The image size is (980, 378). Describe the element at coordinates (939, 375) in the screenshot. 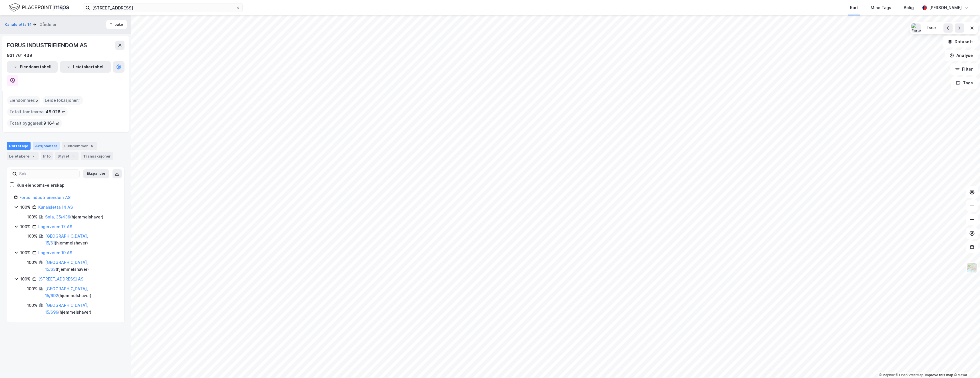

I see `a: Improve this map` at that location.